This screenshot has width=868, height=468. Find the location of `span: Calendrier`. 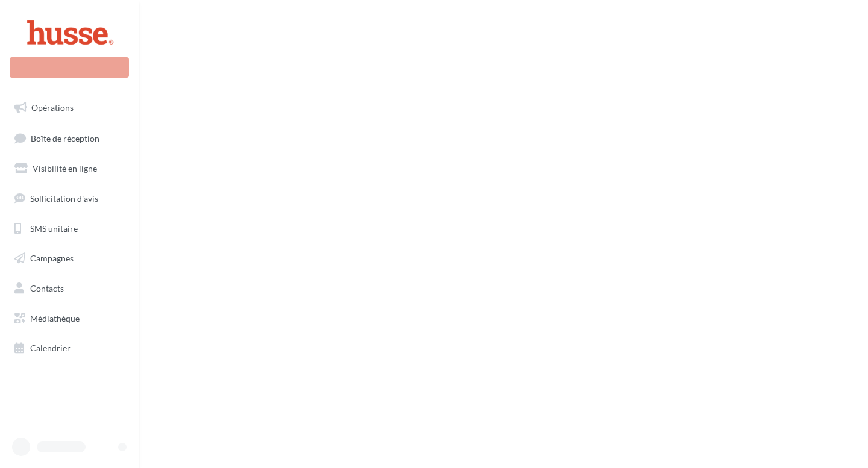

span: Calendrier is located at coordinates (50, 348).